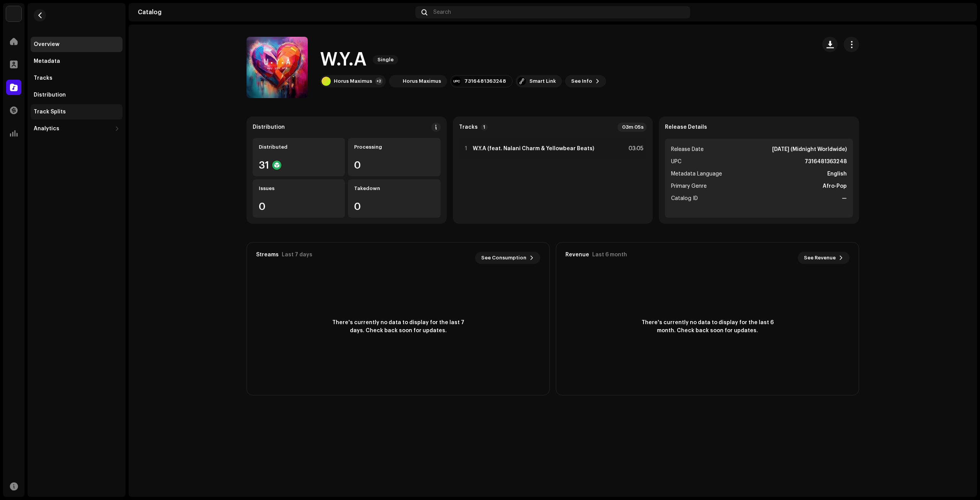 This screenshot has height=500, width=980. What do you see at coordinates (77, 95) in the screenshot?
I see `re-m-nav-item: Distribution` at bounding box center [77, 95].